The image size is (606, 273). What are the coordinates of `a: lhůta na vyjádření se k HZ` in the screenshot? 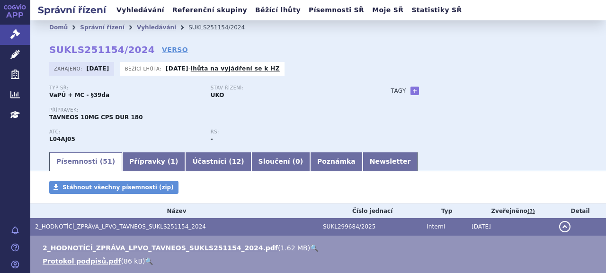 It's located at (235, 69).